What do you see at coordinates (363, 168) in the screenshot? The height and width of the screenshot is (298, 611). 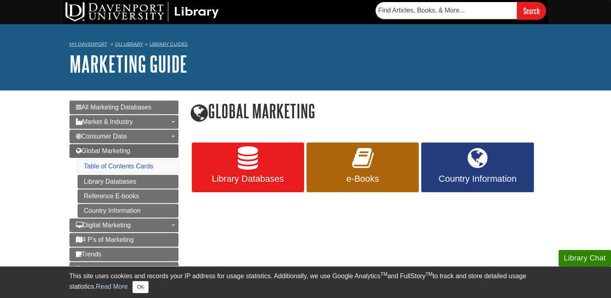 I see `a: e-Books` at bounding box center [363, 168].